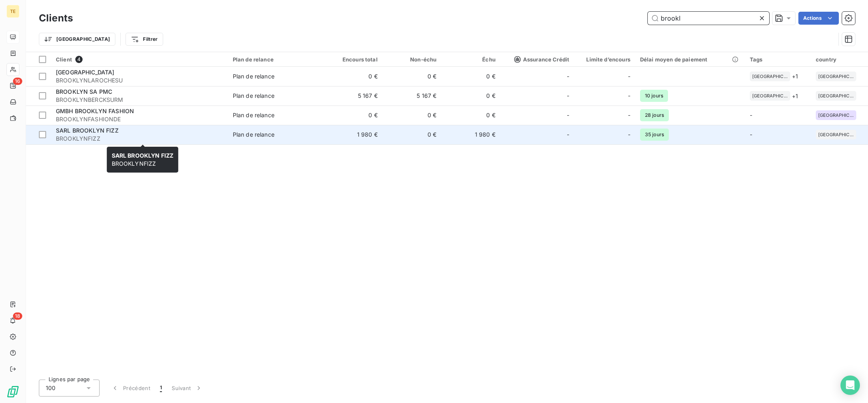  What do you see at coordinates (653, 96) in the screenshot?
I see `span: 10 jours` at bounding box center [653, 96].